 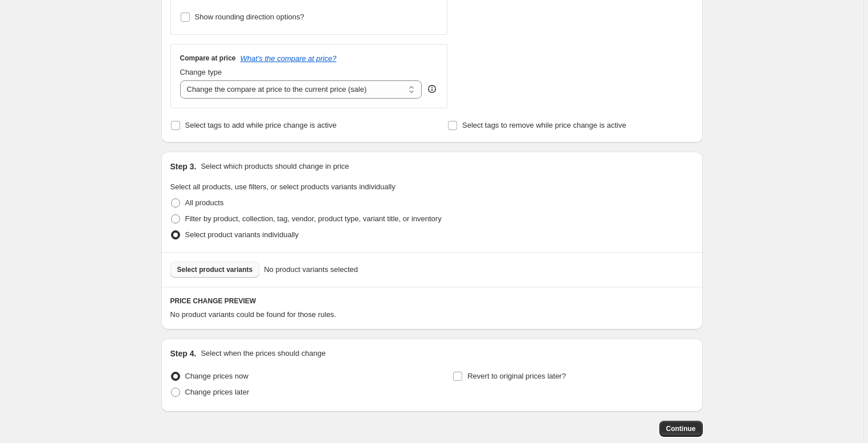 I want to click on button: Select product variants, so click(x=215, y=270).